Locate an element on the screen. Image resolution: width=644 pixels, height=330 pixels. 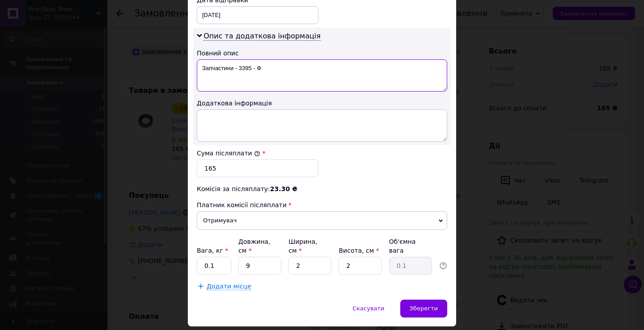
div: Повний опис is located at coordinates (322, 53).